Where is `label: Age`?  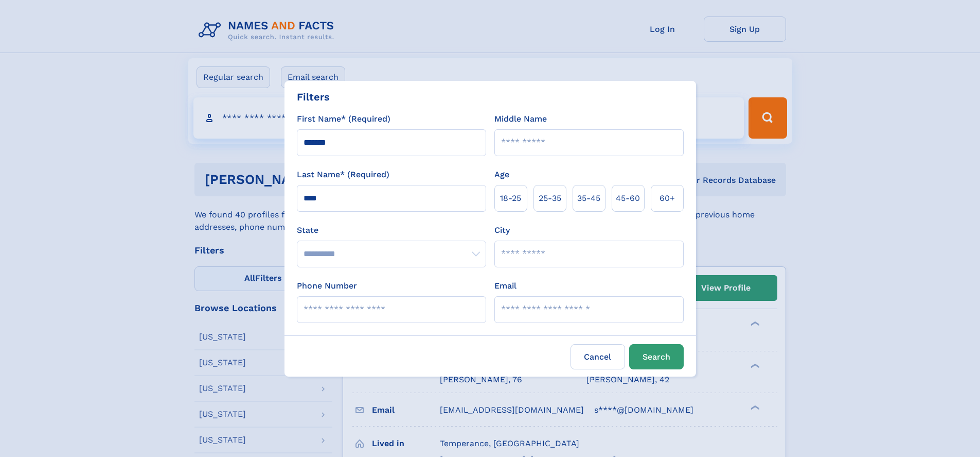 label: Age is located at coordinates (502, 175).